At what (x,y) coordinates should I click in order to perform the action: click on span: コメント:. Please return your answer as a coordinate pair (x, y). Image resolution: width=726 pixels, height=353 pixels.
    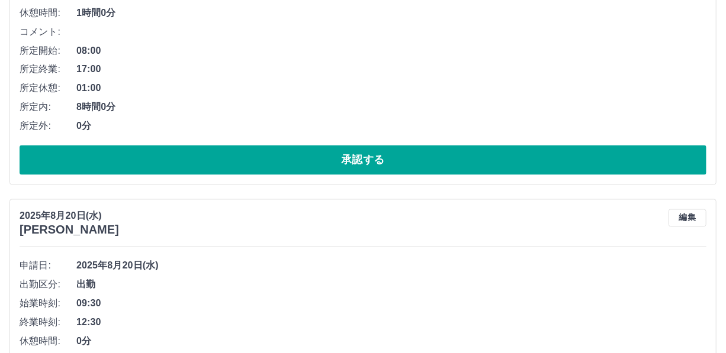
    Looking at the image, I should click on (48, 32).